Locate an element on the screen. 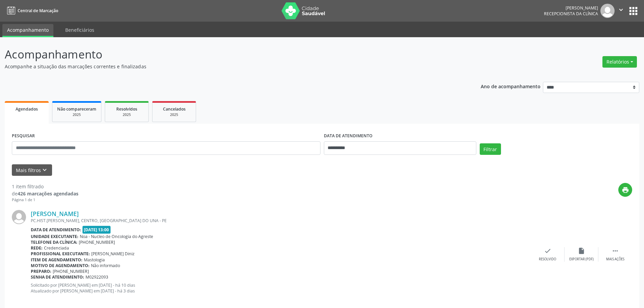  div: de is located at coordinates (45, 193).